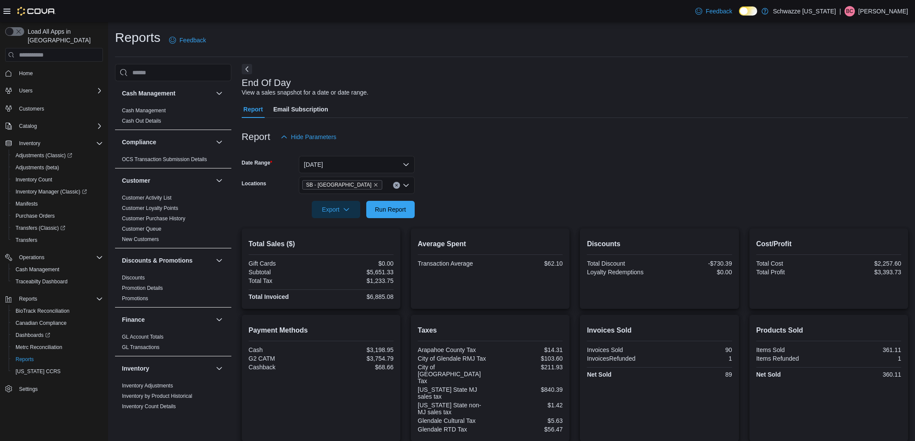 The image size is (915, 441). I want to click on h2: Total Sales ($), so click(321, 244).